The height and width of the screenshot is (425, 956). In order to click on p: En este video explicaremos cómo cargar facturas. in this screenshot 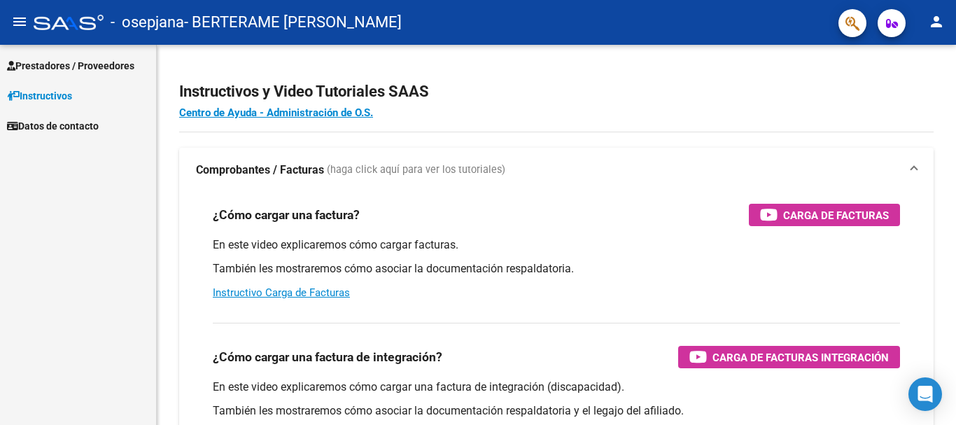, I will do `click(556, 245)`.